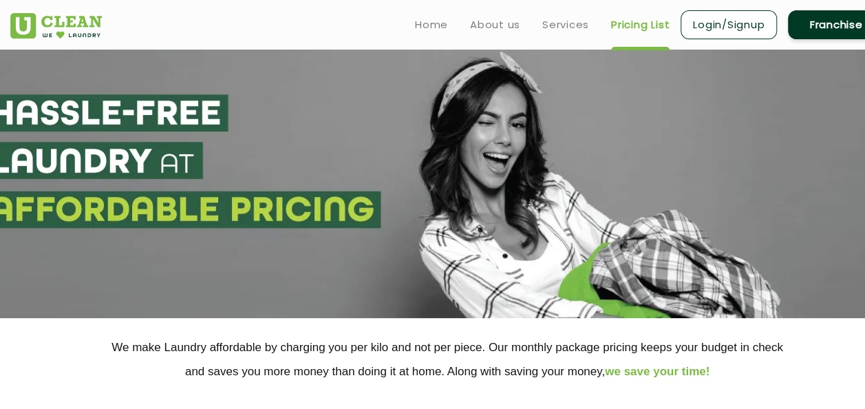 This screenshot has height=409, width=865. What do you see at coordinates (640, 25) in the screenshot?
I see `a: Pricing List` at bounding box center [640, 25].